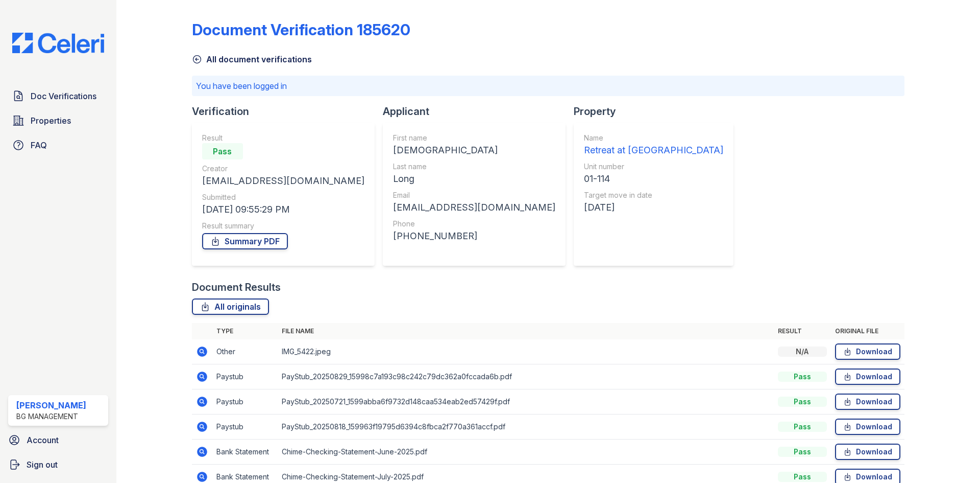 This screenshot has width=980, height=483. What do you see at coordinates (252, 59) in the screenshot?
I see `a: All document verifications` at bounding box center [252, 59].